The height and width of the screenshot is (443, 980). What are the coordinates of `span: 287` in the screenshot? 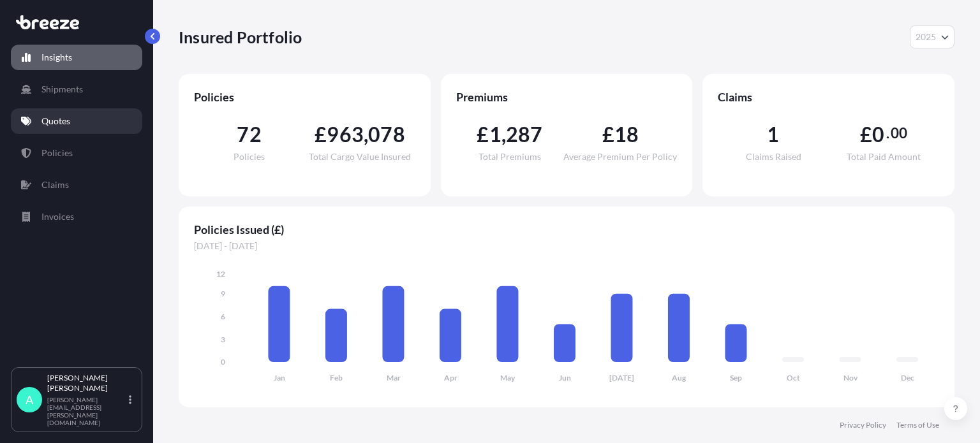 It's located at (524, 134).